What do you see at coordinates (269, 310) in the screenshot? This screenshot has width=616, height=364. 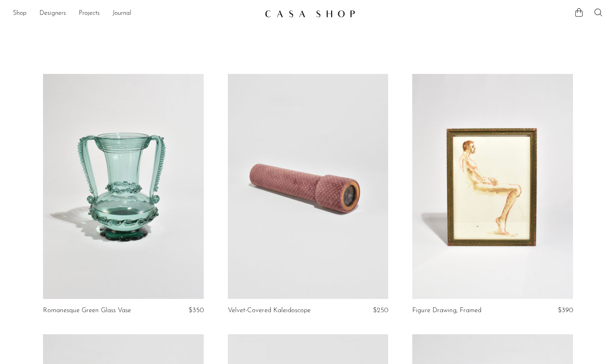 I see `a: Velvet-Covered Kaleidoscope` at bounding box center [269, 310].